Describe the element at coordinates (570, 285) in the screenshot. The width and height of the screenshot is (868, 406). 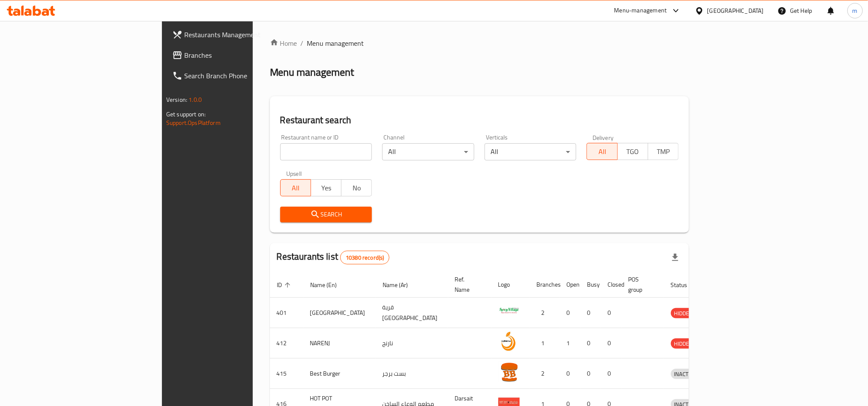
I see `th: Open` at that location.